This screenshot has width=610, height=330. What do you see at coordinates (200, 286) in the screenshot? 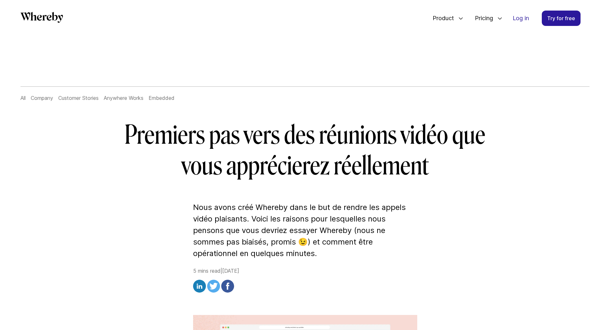
I see `img: linkedin` at bounding box center [200, 286].